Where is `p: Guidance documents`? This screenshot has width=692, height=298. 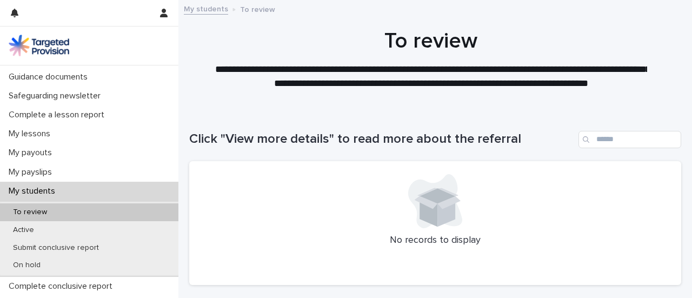 p: Guidance documents is located at coordinates (50, 77).